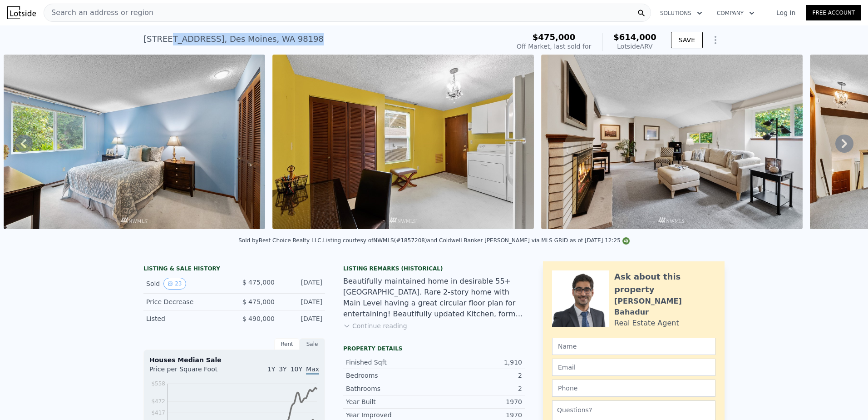 This screenshot has height=420, width=868. What do you see at coordinates (390, 375) in the screenshot?
I see `div: Bedrooms` at bounding box center [390, 375].